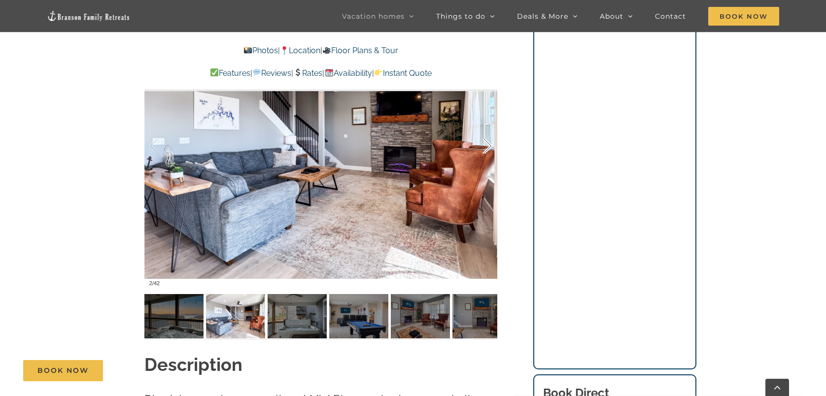  I want to click on img: Out-of-the-Blue-at-Table-Rock-Lake-3010-Edit-scaled.jpg-nggid042969-ngg0dyn-120x90-00f0w010c011r1..., so click(420, 316).